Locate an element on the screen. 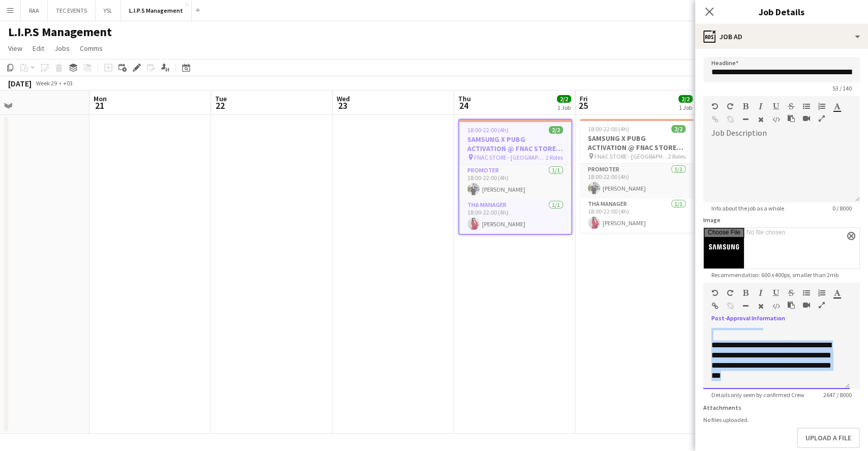 The image size is (868, 451). span: Edit is located at coordinates (38, 48).